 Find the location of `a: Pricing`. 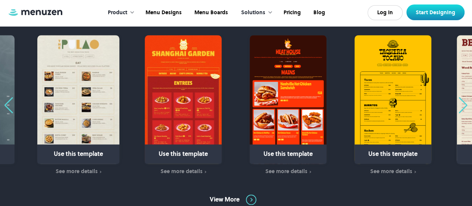

a: Pricing is located at coordinates (292, 13).